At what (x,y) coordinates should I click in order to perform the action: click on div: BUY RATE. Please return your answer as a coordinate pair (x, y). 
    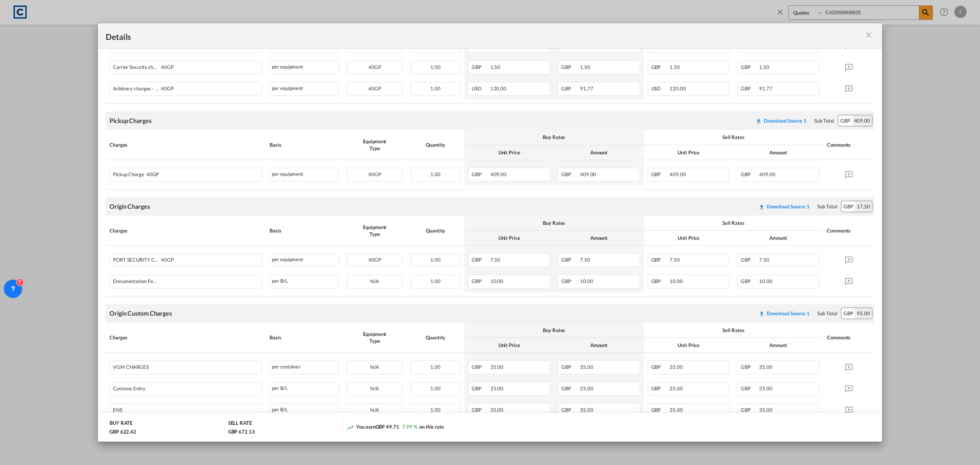
    Looking at the image, I should click on (121, 423).